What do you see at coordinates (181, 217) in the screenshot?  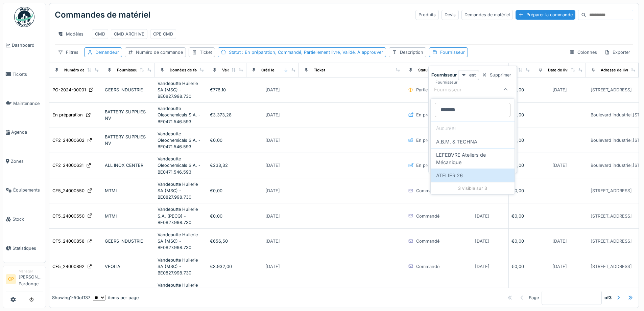 I see `div: Vandeputte Huilerie S.A. (PECQ) - BE0827.998.730` at bounding box center [181, 217].